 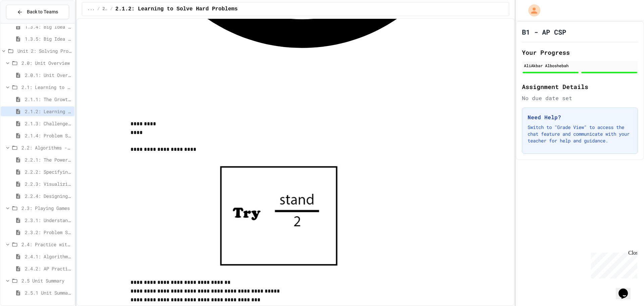 What do you see at coordinates (48, 256) in the screenshot?
I see `span: 2.4.1: Algorithm Practice Exercises` at bounding box center [48, 256].